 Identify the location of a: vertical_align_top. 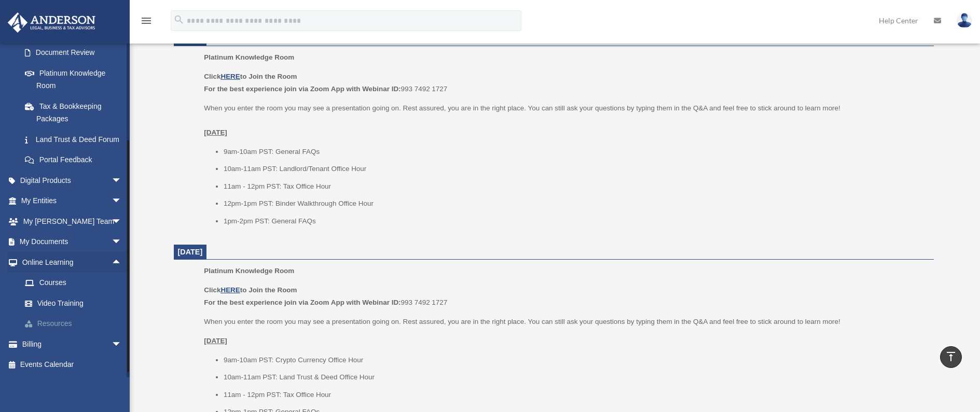
(951, 357).